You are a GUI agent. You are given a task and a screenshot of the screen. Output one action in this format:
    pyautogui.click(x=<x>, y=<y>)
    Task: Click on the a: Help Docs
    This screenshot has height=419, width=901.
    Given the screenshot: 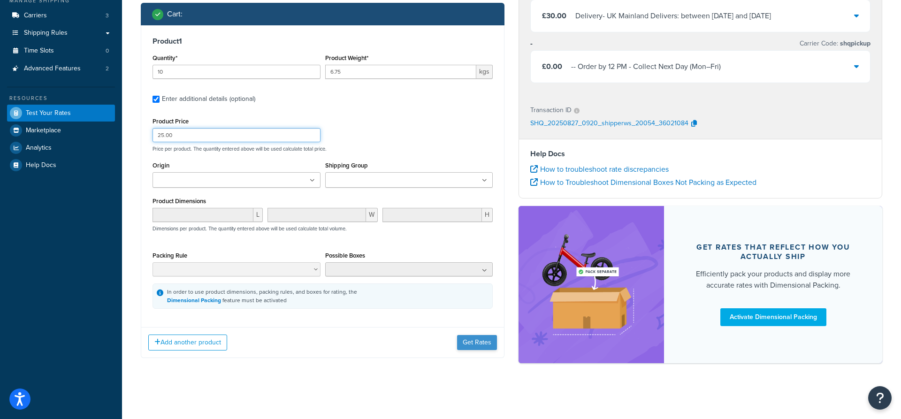 What is the action you would take?
    pyautogui.click(x=61, y=165)
    